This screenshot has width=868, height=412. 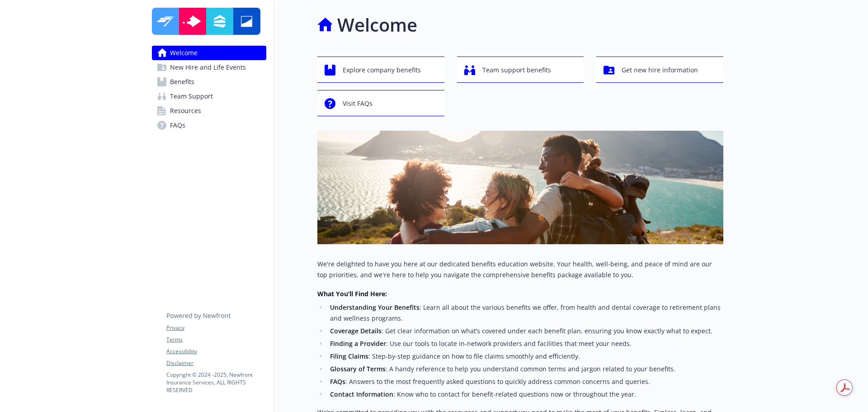 I want to click on button: Visit FAQs, so click(x=381, y=103).